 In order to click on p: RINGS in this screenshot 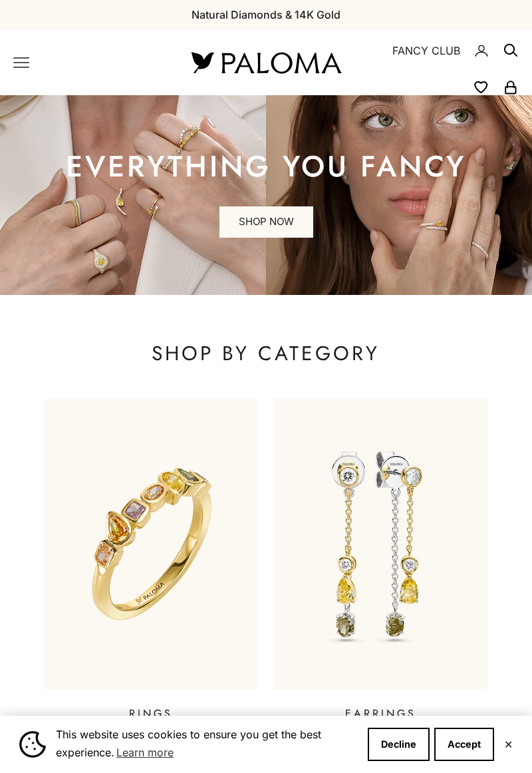, I will do `click(151, 714)`.